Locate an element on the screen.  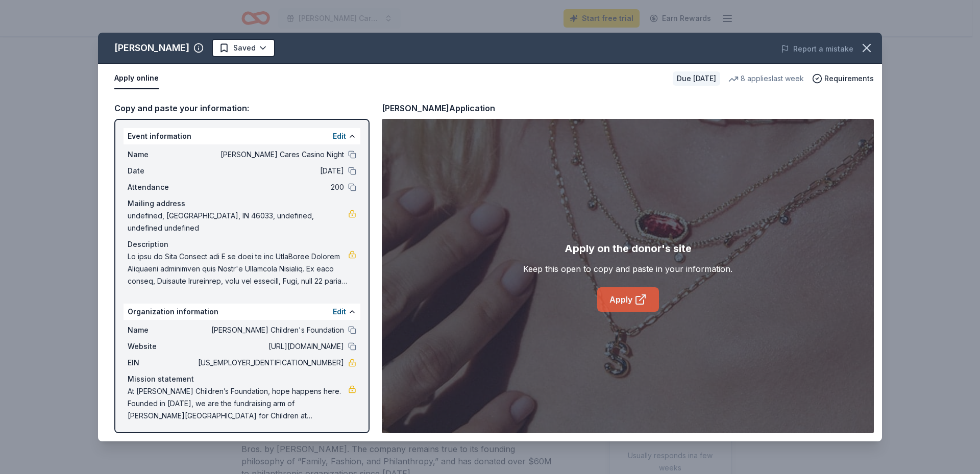
div: Mission statement is located at coordinates (242, 379).